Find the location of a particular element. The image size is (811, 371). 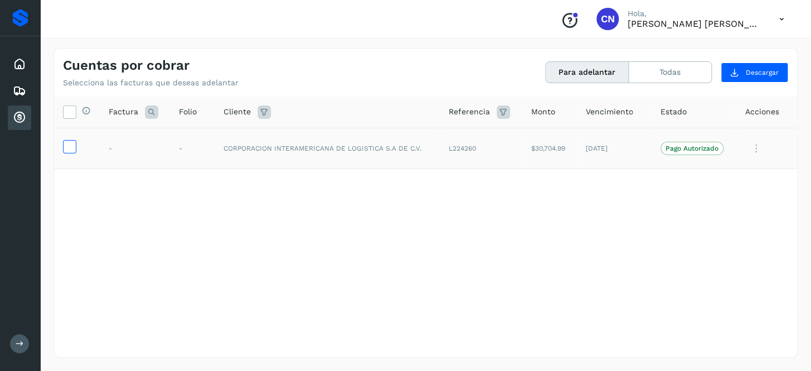

span: Estado is located at coordinates (673, 111).